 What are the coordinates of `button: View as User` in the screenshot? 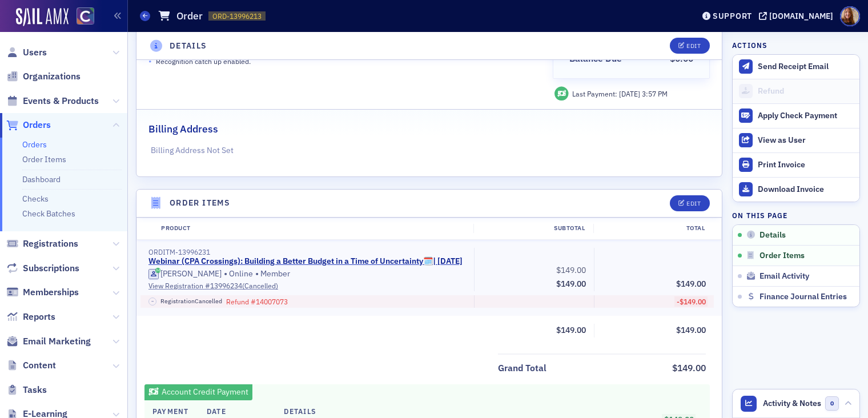 It's located at (796, 140).